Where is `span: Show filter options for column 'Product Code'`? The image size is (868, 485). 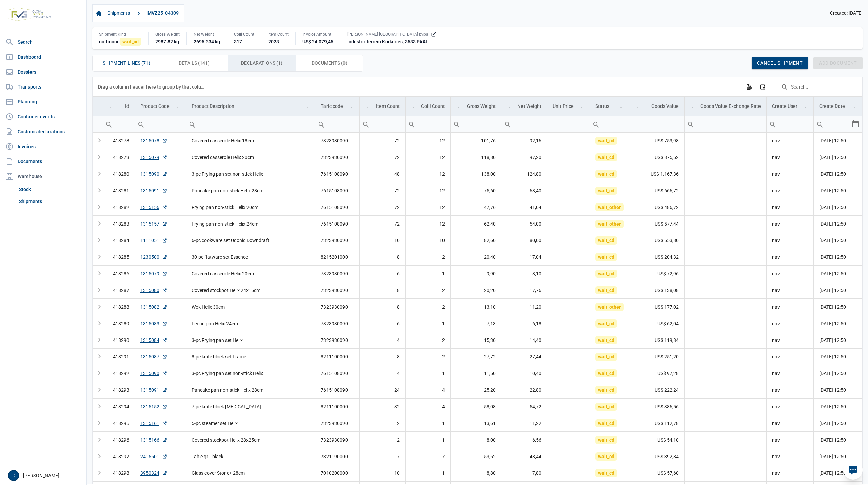
span: Show filter options for column 'Product Code' is located at coordinates (178, 106).